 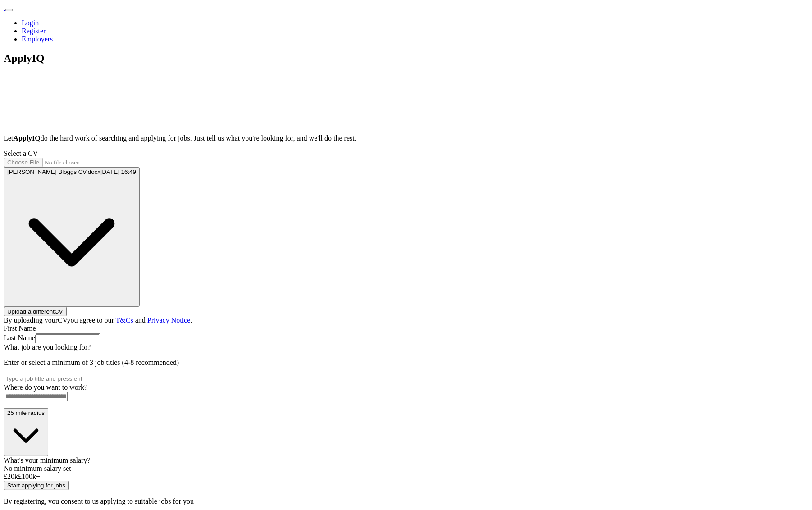 What do you see at coordinates (37, 39) in the screenshot?
I see `a: Employers` at bounding box center [37, 39].